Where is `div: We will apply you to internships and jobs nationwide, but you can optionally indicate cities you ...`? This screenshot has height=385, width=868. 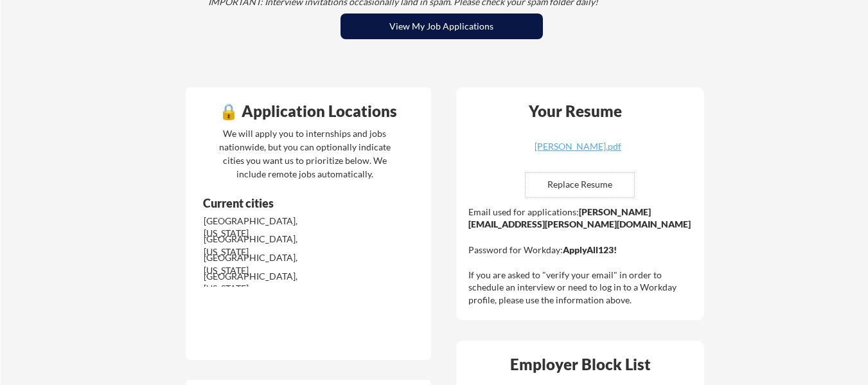 div: We will apply you to internships and jobs nationwide, but you can optionally indicate cities you ... is located at coordinates (304, 153).